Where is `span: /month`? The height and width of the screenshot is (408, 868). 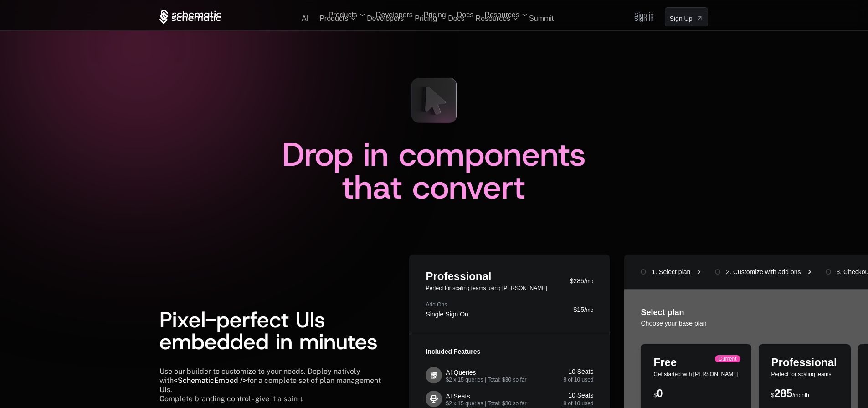 span: /month is located at coordinates (801, 395).